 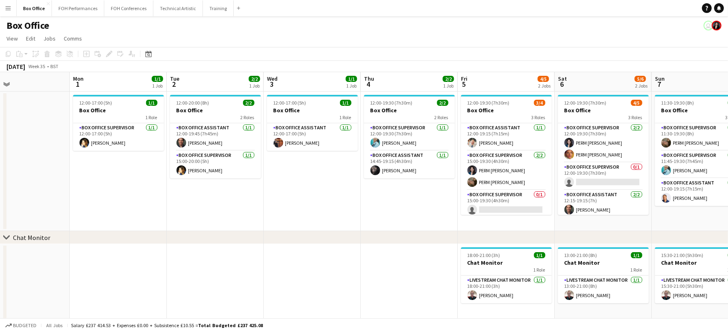 I want to click on app-user-avatar: Millie Haldane, so click(x=708, y=26).